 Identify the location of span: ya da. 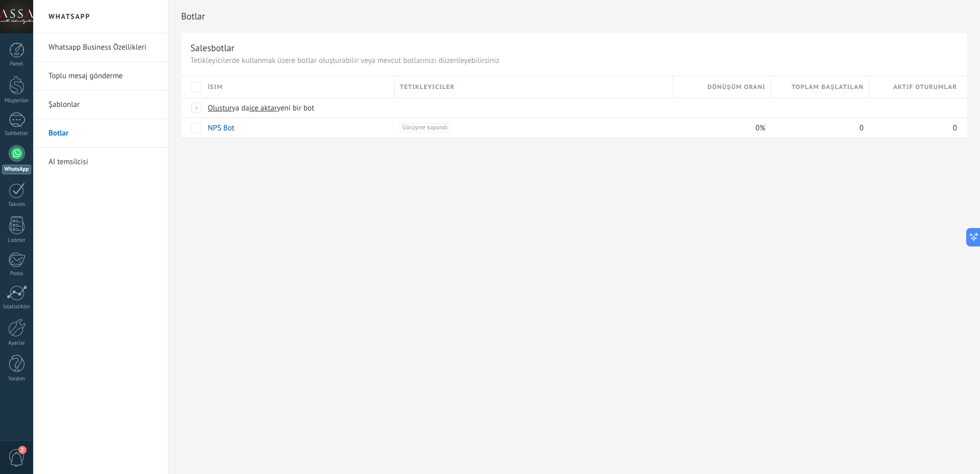
(240, 108).